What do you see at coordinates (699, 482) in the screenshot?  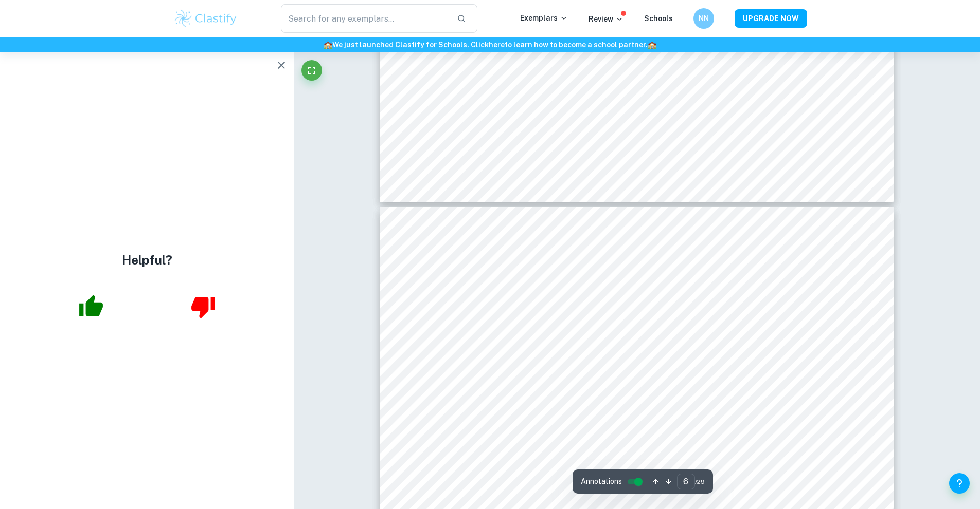 I see `span: / 29` at bounding box center [699, 482].